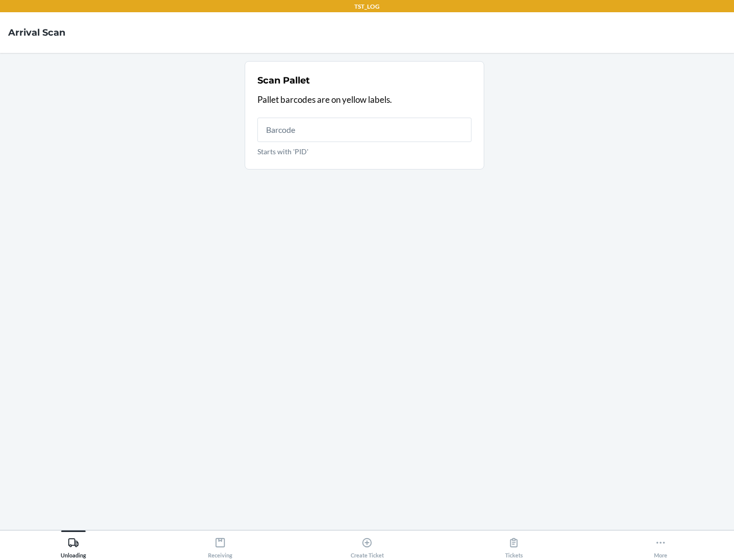 This screenshot has height=560, width=734. What do you see at coordinates (661, 546) in the screenshot?
I see `div: More` at bounding box center [661, 546].